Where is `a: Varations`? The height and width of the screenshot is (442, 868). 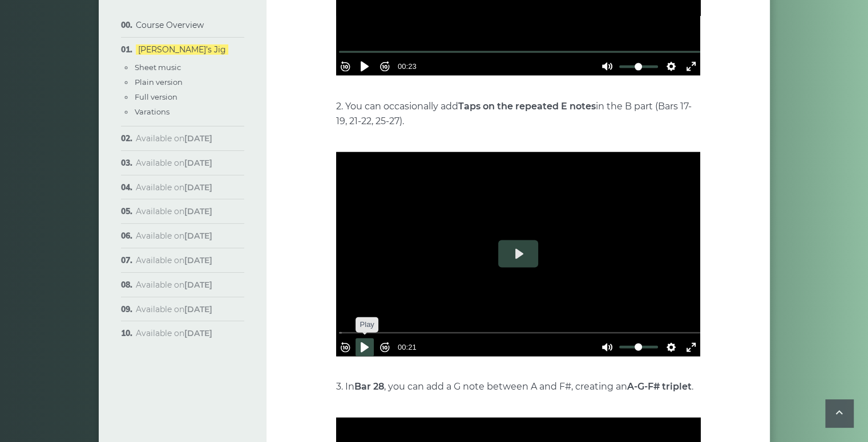 a: Varations is located at coordinates (152, 112).